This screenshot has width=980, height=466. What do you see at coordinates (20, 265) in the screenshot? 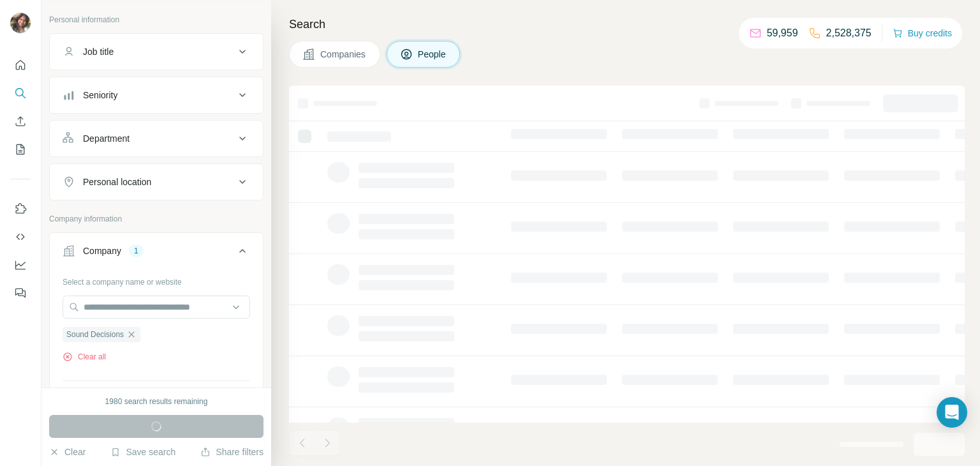
I see `button: Dashboard` at bounding box center [20, 265].